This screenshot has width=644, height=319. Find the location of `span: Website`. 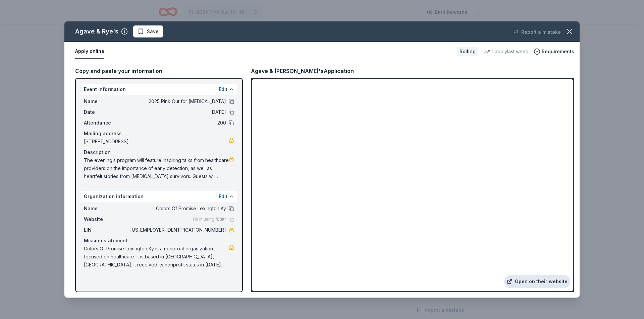

span: Website is located at coordinates (106, 219).